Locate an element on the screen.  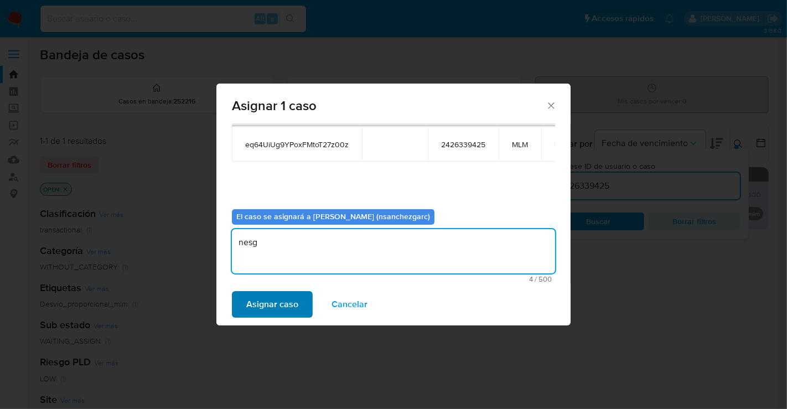
span: Cancelar is located at coordinates (349, 304).